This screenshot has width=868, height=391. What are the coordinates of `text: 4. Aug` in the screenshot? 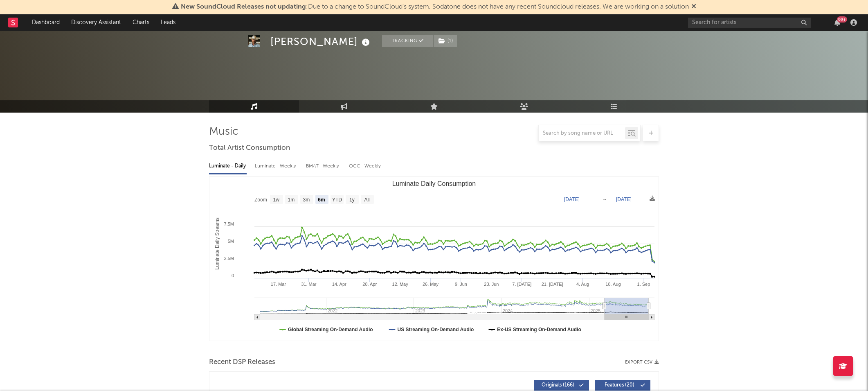 It's located at (583, 284).